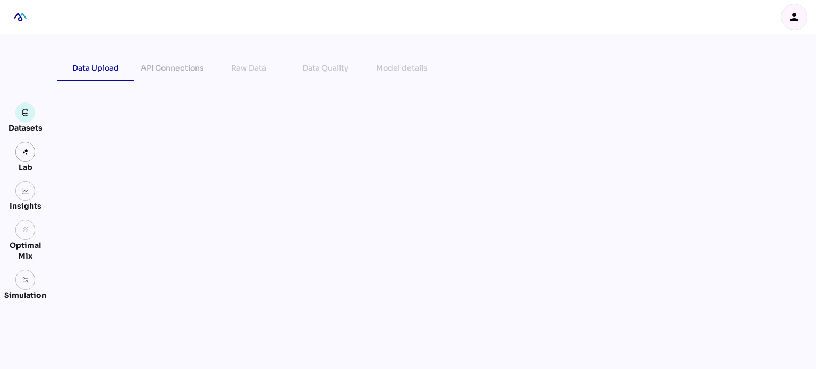 This screenshot has width=816, height=369. What do you see at coordinates (25, 251) in the screenshot?
I see `div: Optimal Mix` at bounding box center [25, 251].